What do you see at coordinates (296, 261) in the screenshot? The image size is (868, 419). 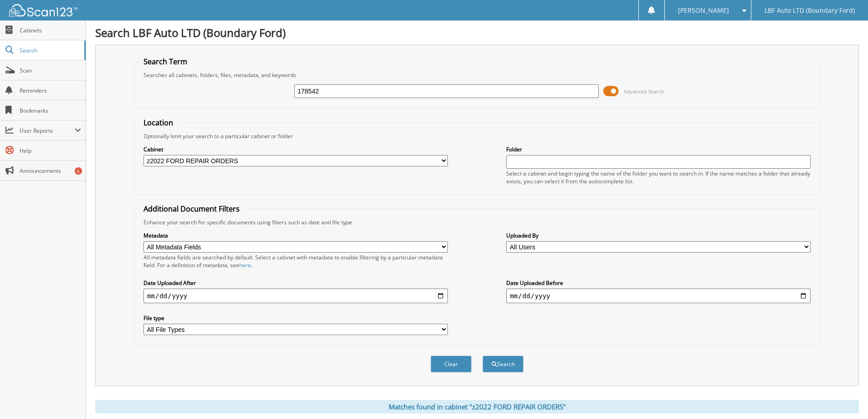 I see `div: All metadata fields are searched by default. Select a cabinet with metadata to enable filtering b...` at bounding box center [296, 261].